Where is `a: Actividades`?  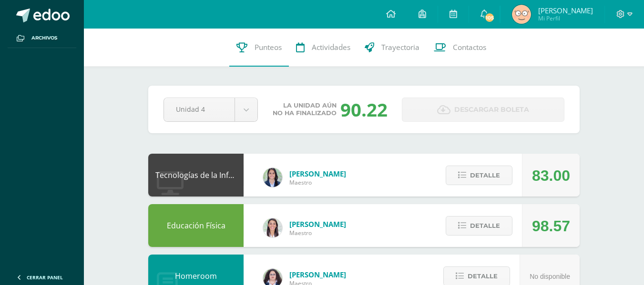
a: Actividades is located at coordinates (323, 48).